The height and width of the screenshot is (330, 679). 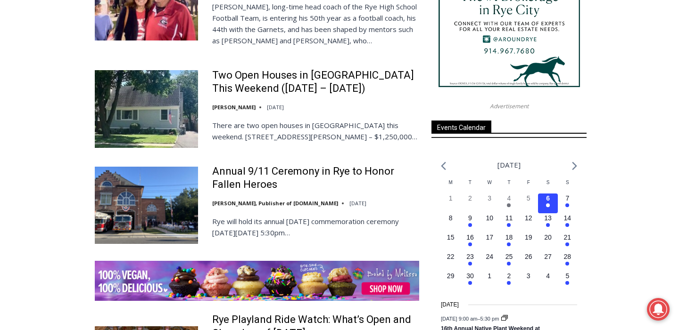 What do you see at coordinates (469, 242) in the screenshot?
I see `button: 16 Has events` at bounding box center [469, 242].